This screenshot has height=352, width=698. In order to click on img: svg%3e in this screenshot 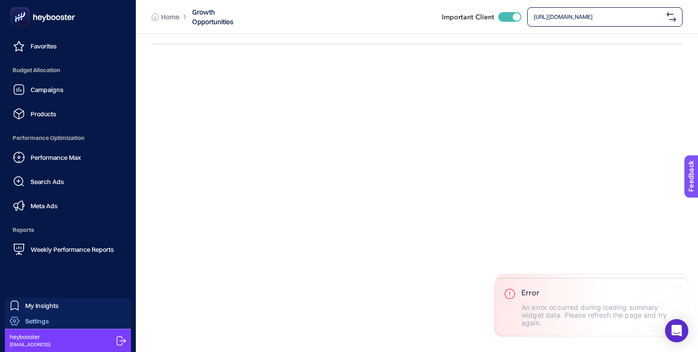, I will do `click(671, 17)`.